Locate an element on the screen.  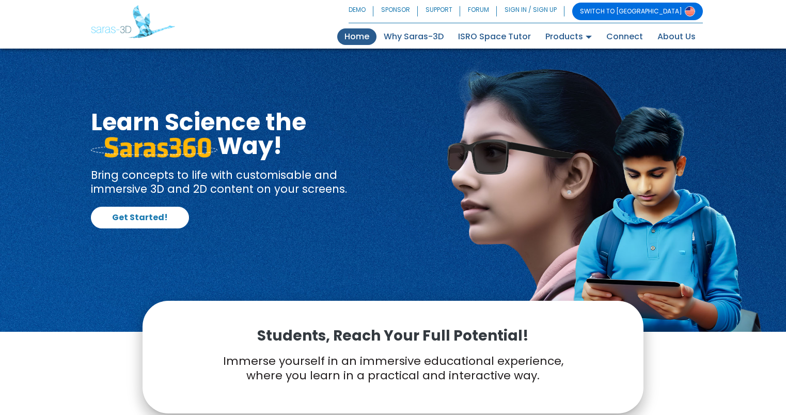
p: Bring concepts to life with customisable and immersive 3D and 2D content on your screens. is located at coordinates (238, 182).